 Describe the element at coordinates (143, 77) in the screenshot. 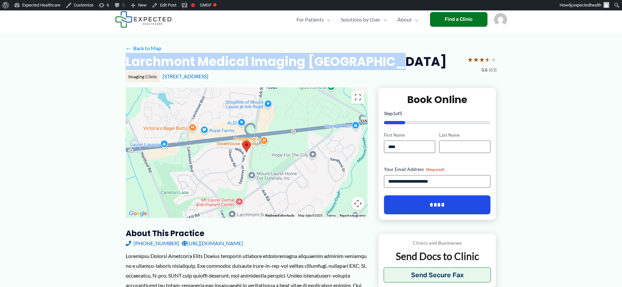

I see `div: Imaging Clinic` at that location.